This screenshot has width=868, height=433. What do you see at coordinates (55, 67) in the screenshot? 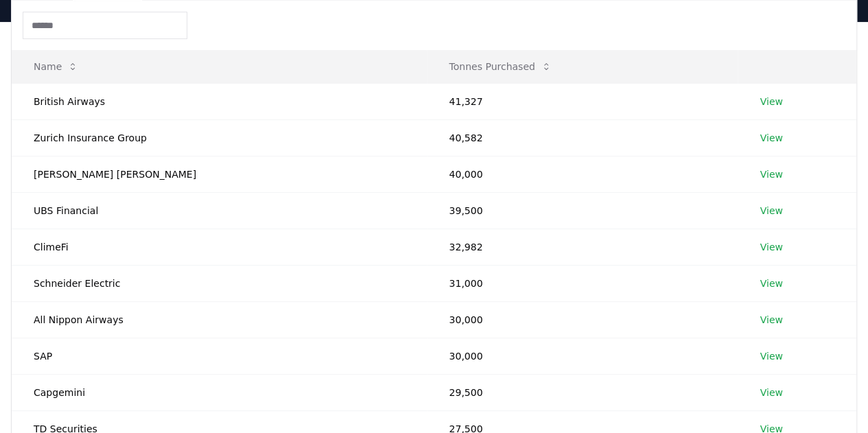
I see `button: Name` at bounding box center [55, 67].